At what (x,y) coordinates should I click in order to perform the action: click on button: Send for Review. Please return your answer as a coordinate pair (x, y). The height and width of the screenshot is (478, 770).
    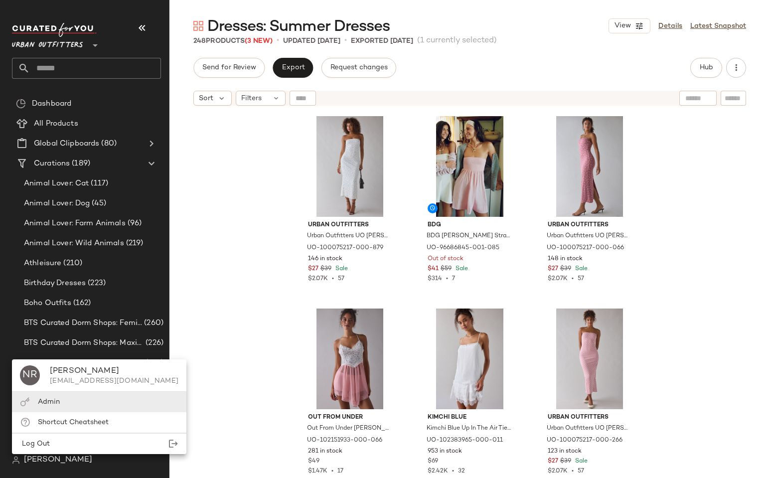
    Looking at the image, I should click on (229, 68).